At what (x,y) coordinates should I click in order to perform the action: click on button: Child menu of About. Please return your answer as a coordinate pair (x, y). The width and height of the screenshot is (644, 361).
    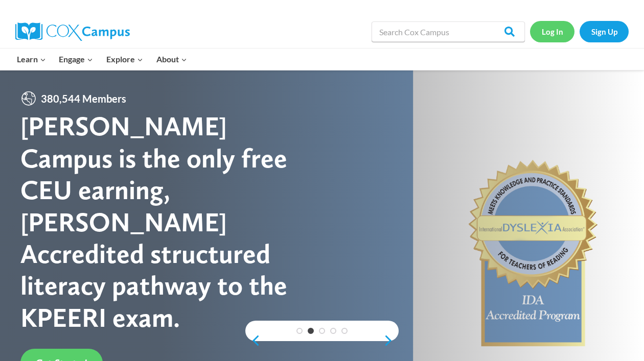
    Looking at the image, I should click on (172, 59).